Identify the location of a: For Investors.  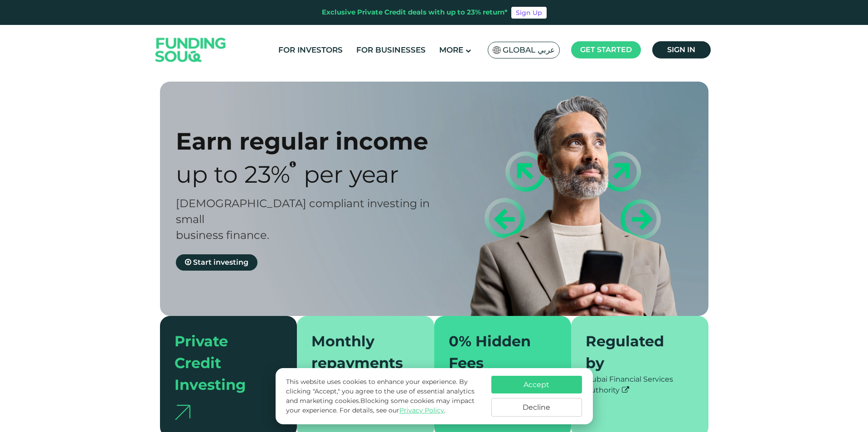
(310, 50).